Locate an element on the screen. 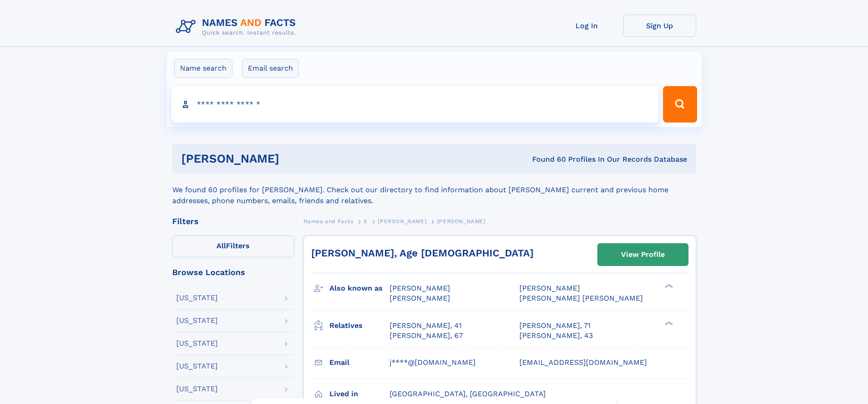 The width and height of the screenshot is (868, 404). button: Search Button is located at coordinates (680, 104).